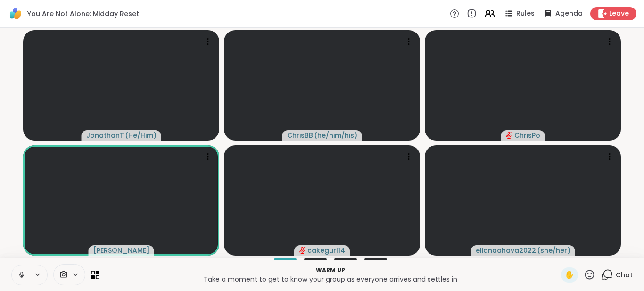 This screenshot has width=644, height=291. I want to click on p: Warm up, so click(330, 270).